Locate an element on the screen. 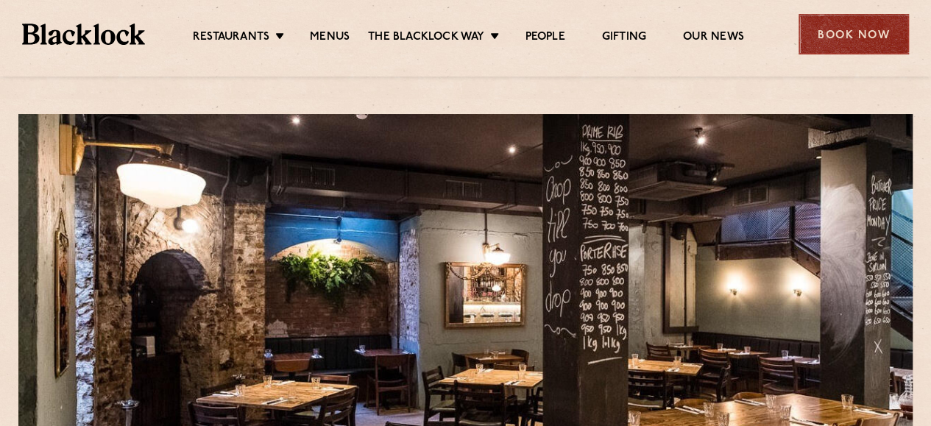  a: Gifting is located at coordinates (624, 38).